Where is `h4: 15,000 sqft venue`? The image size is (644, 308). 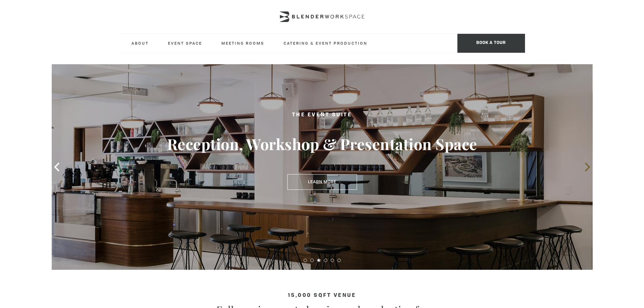
h4: 15,000 sqft venue is located at coordinates (322, 296).